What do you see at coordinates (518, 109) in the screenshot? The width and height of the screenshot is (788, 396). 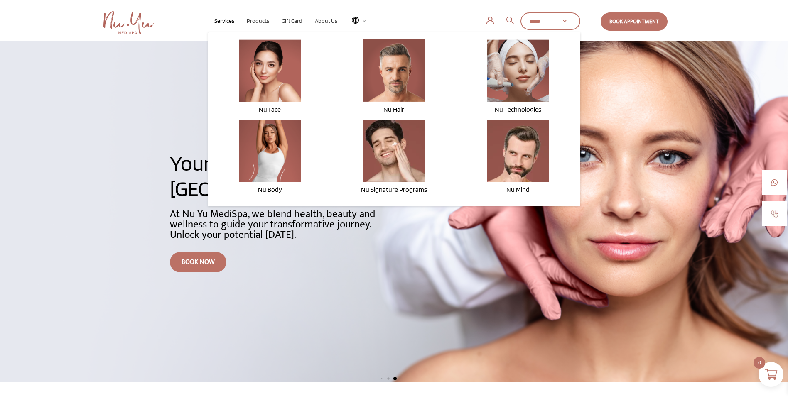 I see `span: Nu Technologies` at bounding box center [518, 109].